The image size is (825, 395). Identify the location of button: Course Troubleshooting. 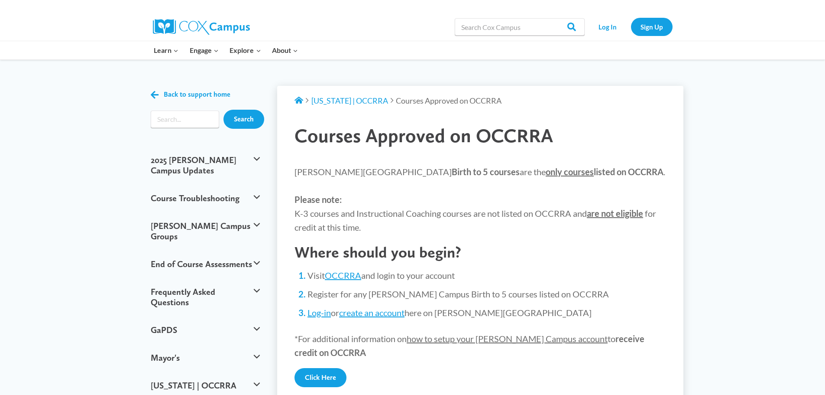
(205, 198).